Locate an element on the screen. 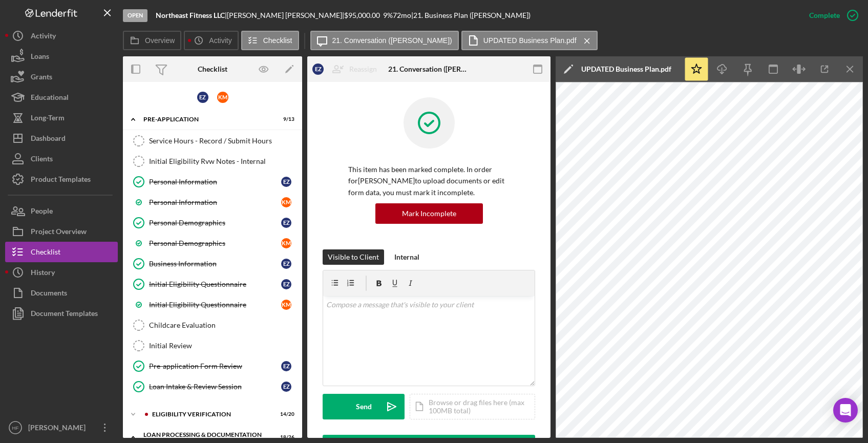 The height and width of the screenshot is (443, 868). label: Activity is located at coordinates (221, 41).